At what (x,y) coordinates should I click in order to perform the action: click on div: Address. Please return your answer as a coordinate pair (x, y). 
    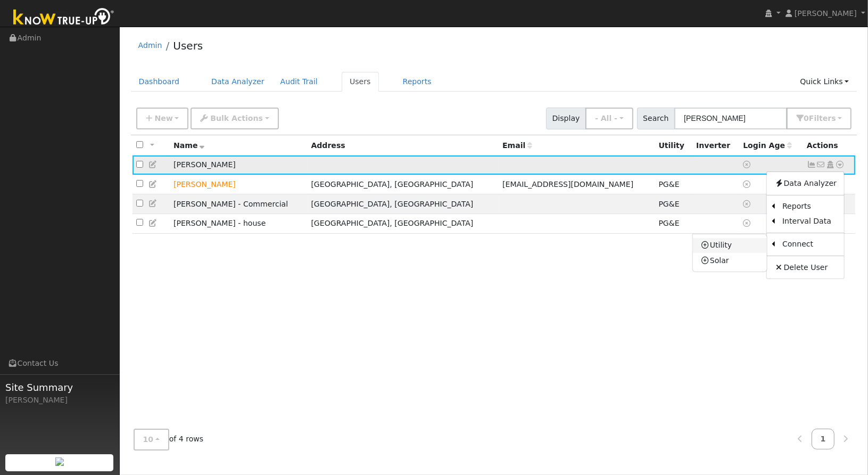
    Looking at the image, I should click on (403, 145).